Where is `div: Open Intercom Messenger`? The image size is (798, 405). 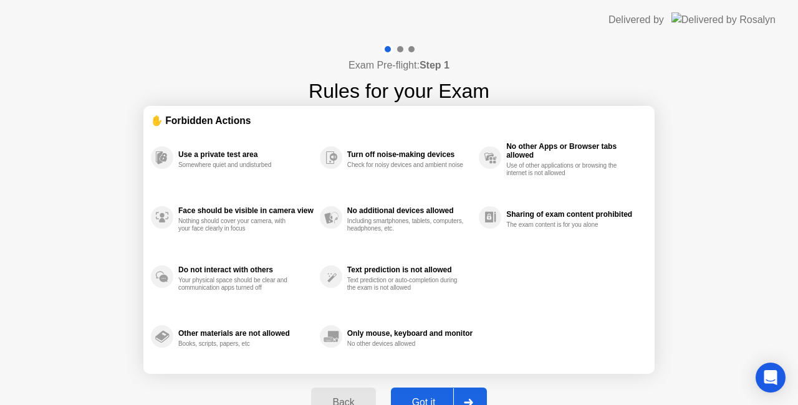 div: Open Intercom Messenger is located at coordinates (771, 378).